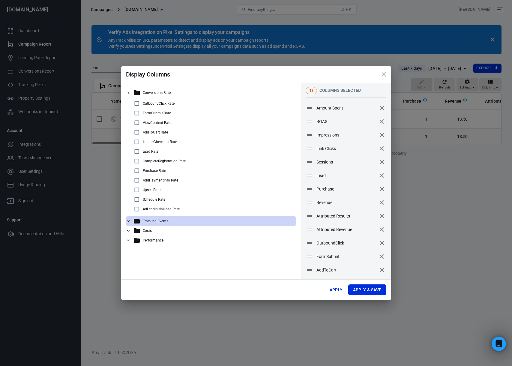 The image size is (512, 366). Describe the element at coordinates (157, 123) in the screenshot. I see `p: ViewContent Rate` at that location.